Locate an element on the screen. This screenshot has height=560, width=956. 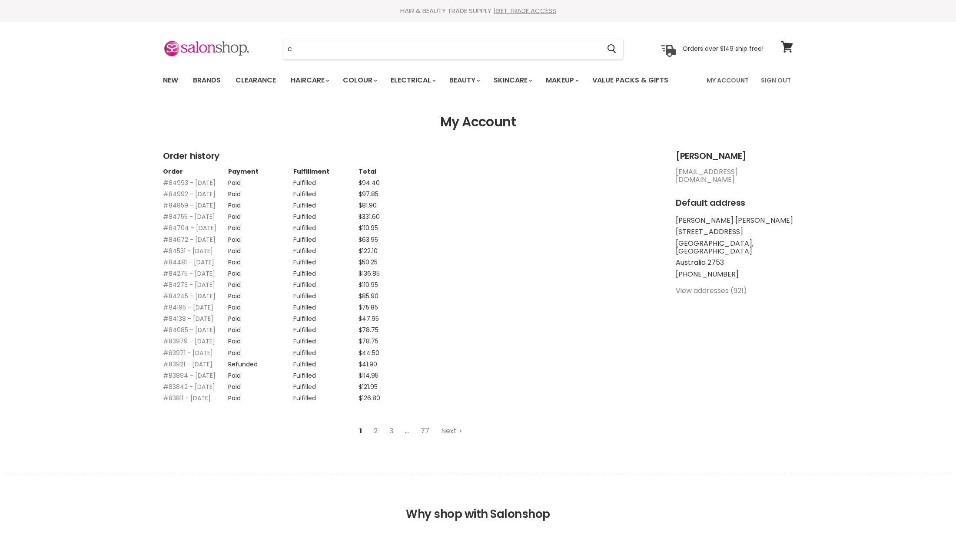
p: Orders over $149 ship free! is located at coordinates (723, 49).